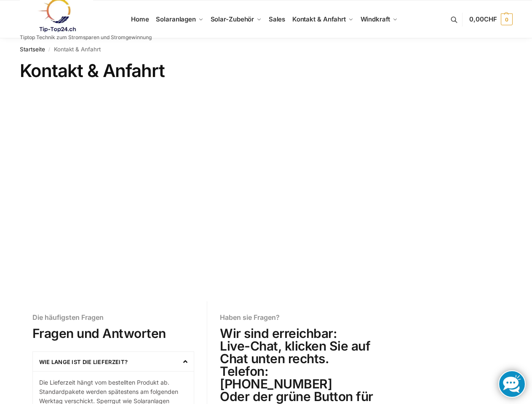 Image resolution: width=532 pixels, height=404 pixels. I want to click on a: 0,00CHF 0, so click(491, 20).